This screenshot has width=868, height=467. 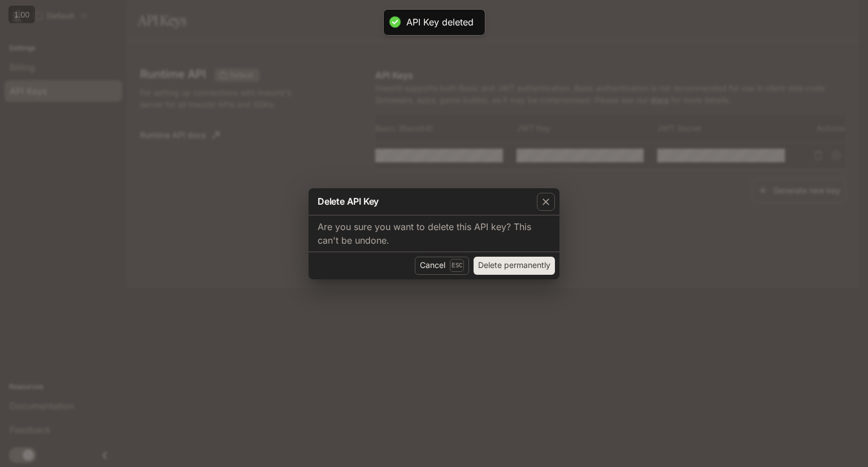 What do you see at coordinates (434, 234) in the screenshot?
I see `p: Are you sure you want to delete this API key? This can't be undone.` at bounding box center [434, 234].